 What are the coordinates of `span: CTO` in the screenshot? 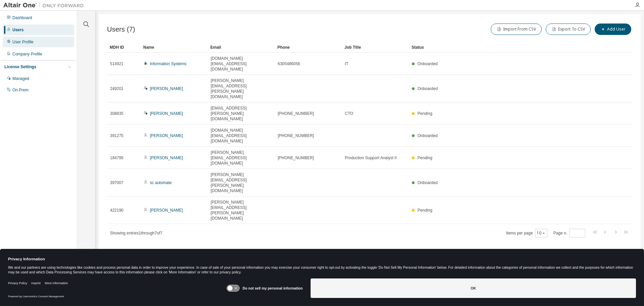 It's located at (349, 114).